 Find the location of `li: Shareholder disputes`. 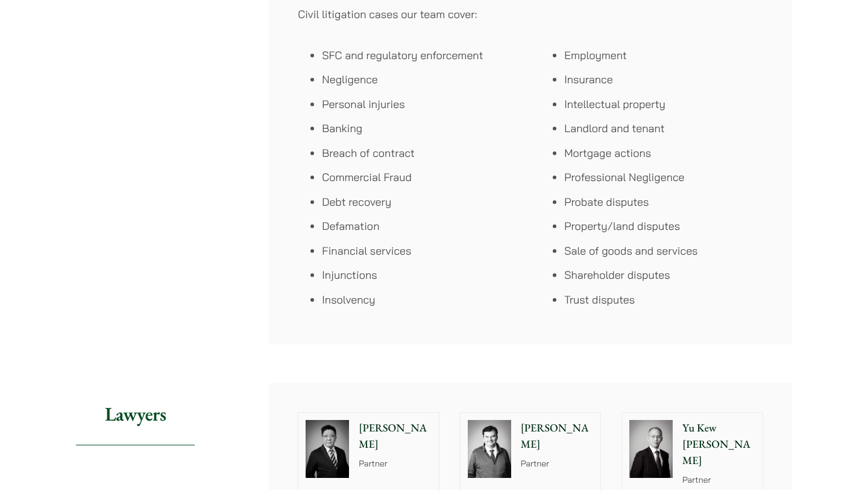

li: Shareholder disputes is located at coordinates (664, 275).